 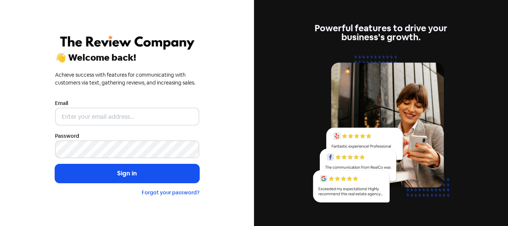 I want to click on div: 👋 Welcome back!, so click(x=127, y=58).